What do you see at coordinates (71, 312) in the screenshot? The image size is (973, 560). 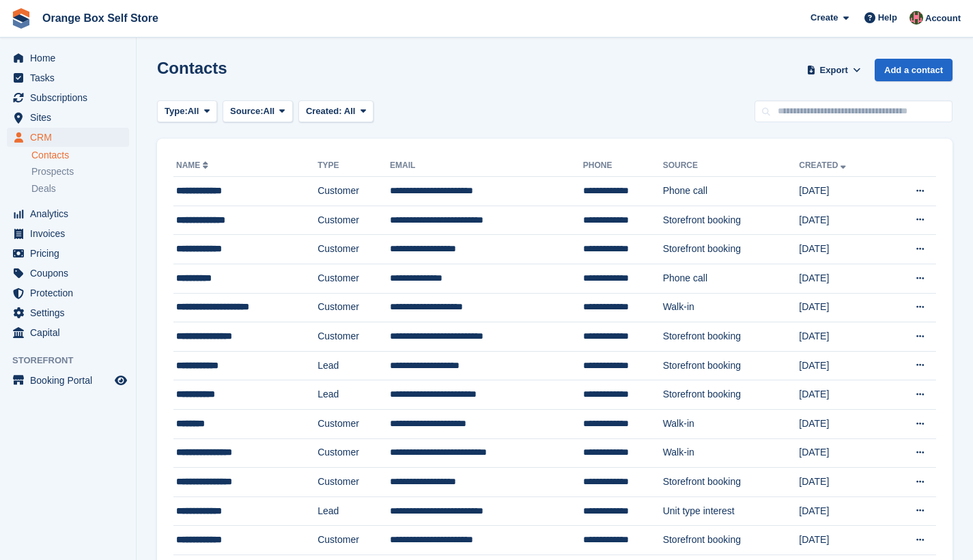 I see `span: Settings` at bounding box center [71, 312].